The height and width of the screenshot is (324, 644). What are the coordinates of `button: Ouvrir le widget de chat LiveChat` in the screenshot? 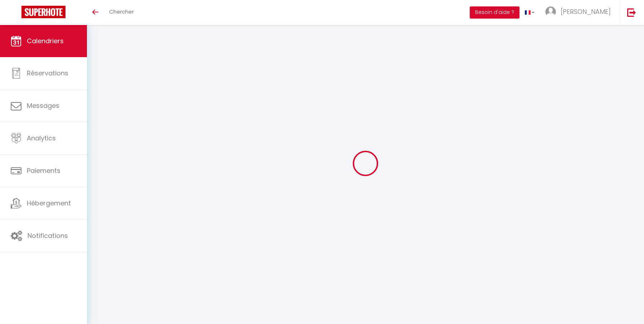 It's located at (16, 14).